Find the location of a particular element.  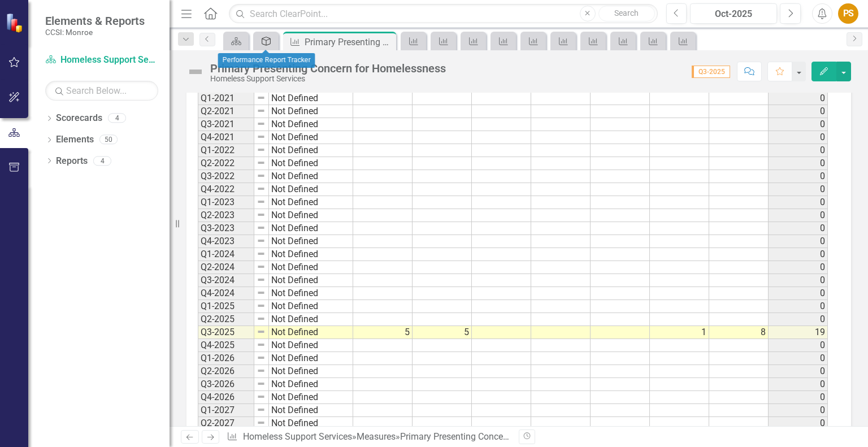

div: PS is located at coordinates (848, 14).